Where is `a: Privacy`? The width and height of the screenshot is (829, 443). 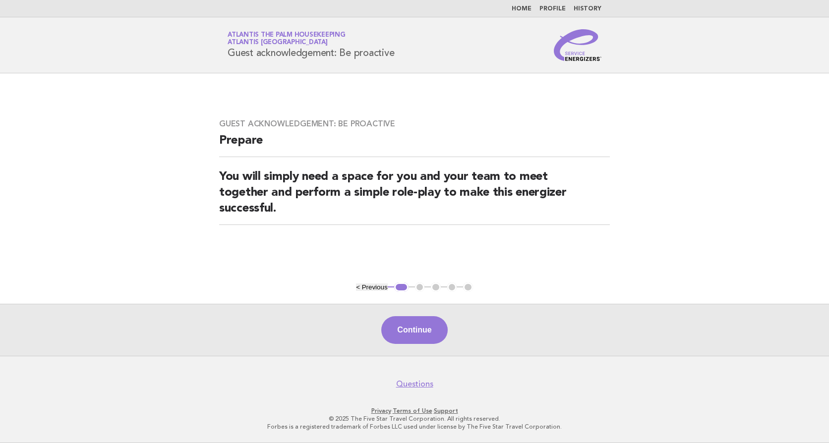 a: Privacy is located at coordinates (381, 411).